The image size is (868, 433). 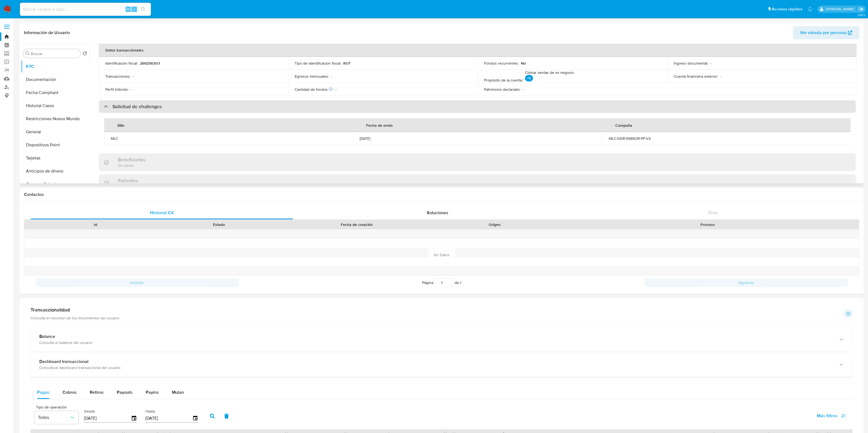 I want to click on div: Proceso, so click(x=707, y=225).